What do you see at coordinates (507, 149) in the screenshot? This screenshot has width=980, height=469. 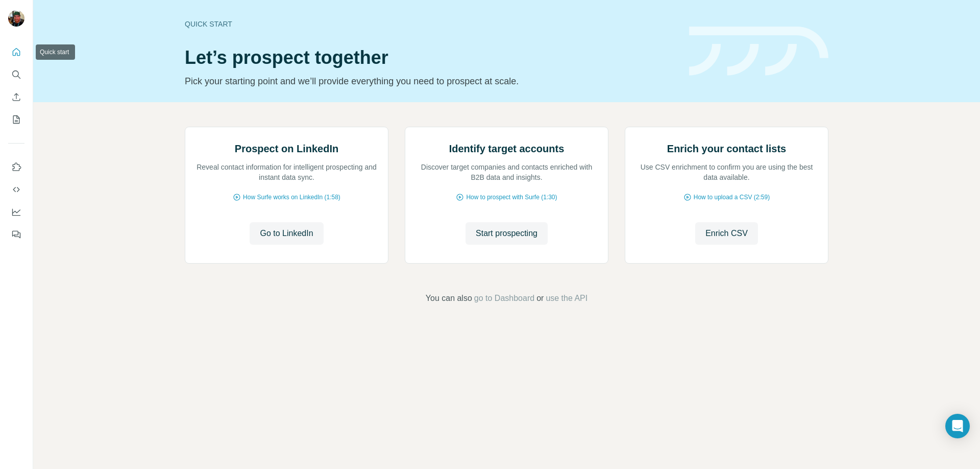 I see `h2: Identify target accounts` at bounding box center [507, 149].